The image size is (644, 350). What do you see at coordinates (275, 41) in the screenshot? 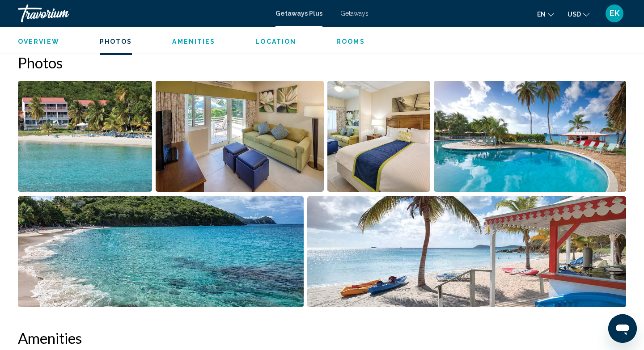
I see `button: Location` at bounding box center [275, 41].